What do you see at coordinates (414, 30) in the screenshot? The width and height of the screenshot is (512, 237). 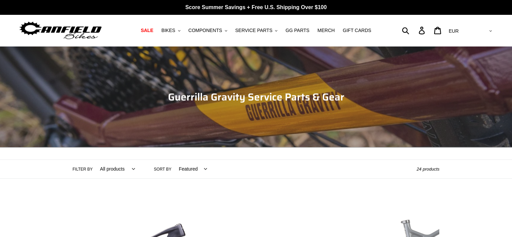 I see `input: Search` at bounding box center [414, 30].